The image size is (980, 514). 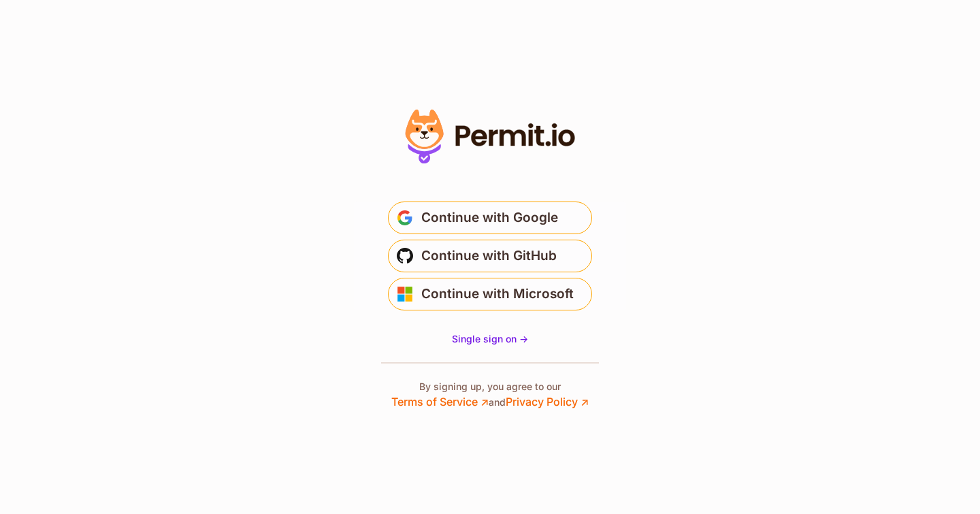 I want to click on button: Continue with Google, so click(x=490, y=218).